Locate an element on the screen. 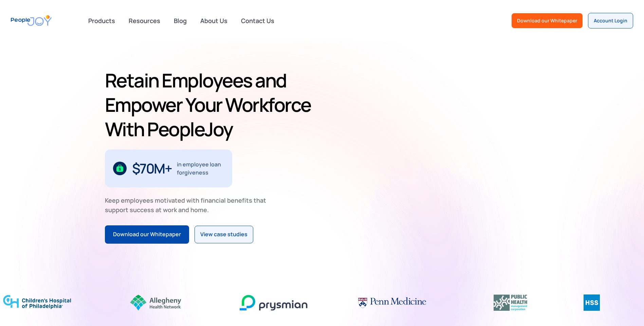 This screenshot has height=326, width=644. div: in employee loan forgiveness is located at coordinates (200, 169).